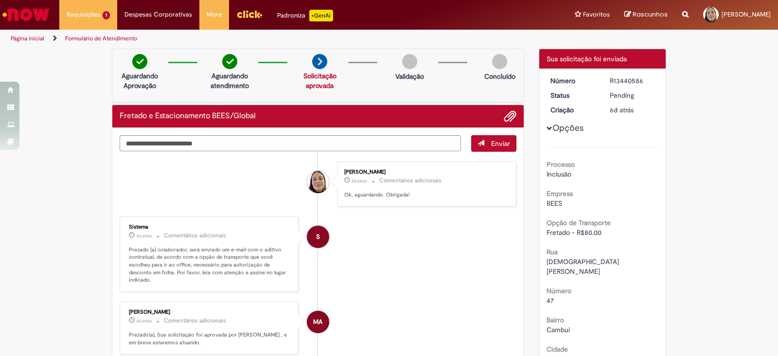 Image resolution: width=778 pixels, height=356 pixels. Describe the element at coordinates (229, 81) in the screenshot. I see `p: Aguardando atendimento` at that location.